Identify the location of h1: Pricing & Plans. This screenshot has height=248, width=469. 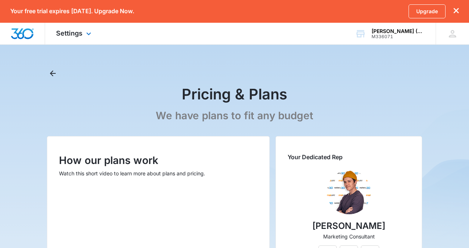
(234, 94).